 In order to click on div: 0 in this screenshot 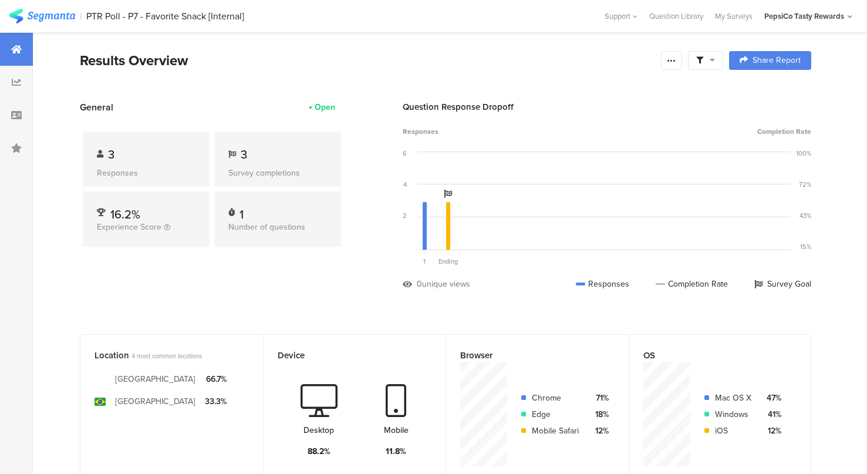, I will do `click(419, 283)`.